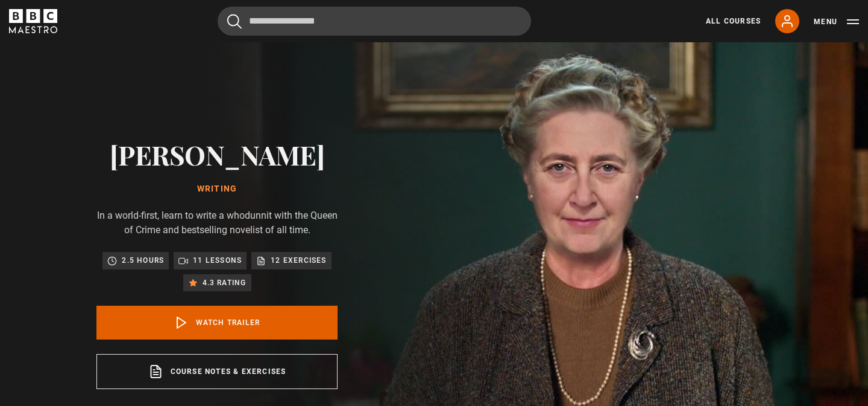  I want to click on p: 4.3 rating, so click(225, 283).